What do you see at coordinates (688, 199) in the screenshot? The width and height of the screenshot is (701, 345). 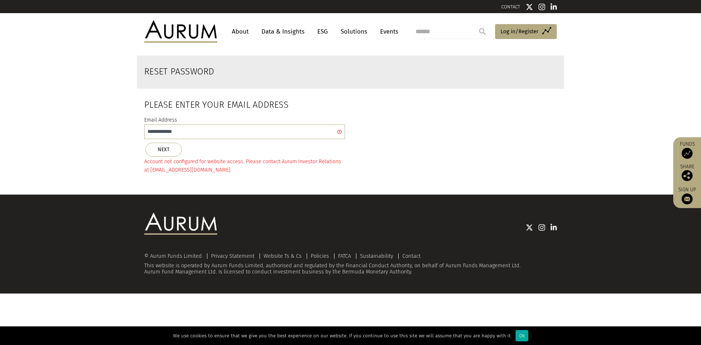 I see `img: Sign up to our newsletter` at bounding box center [688, 199].